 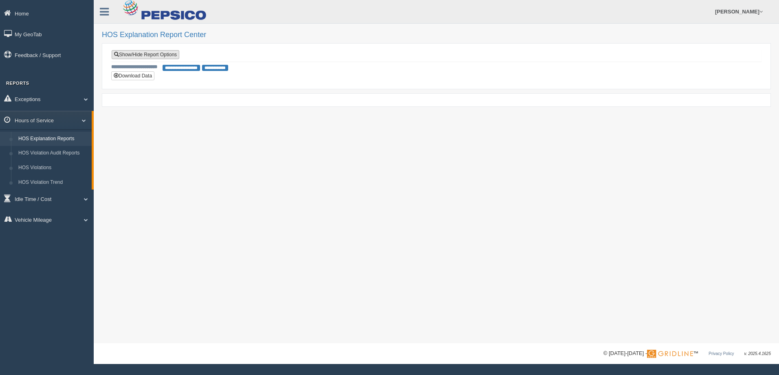 What do you see at coordinates (133, 76) in the screenshot?
I see `button: Download Data` at bounding box center [133, 76].